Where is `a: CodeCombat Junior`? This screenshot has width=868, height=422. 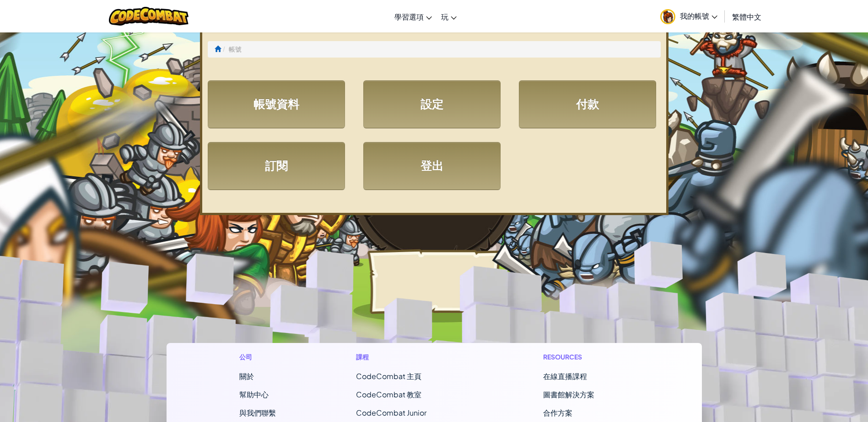
a: CodeCombat Junior is located at coordinates (391, 413).